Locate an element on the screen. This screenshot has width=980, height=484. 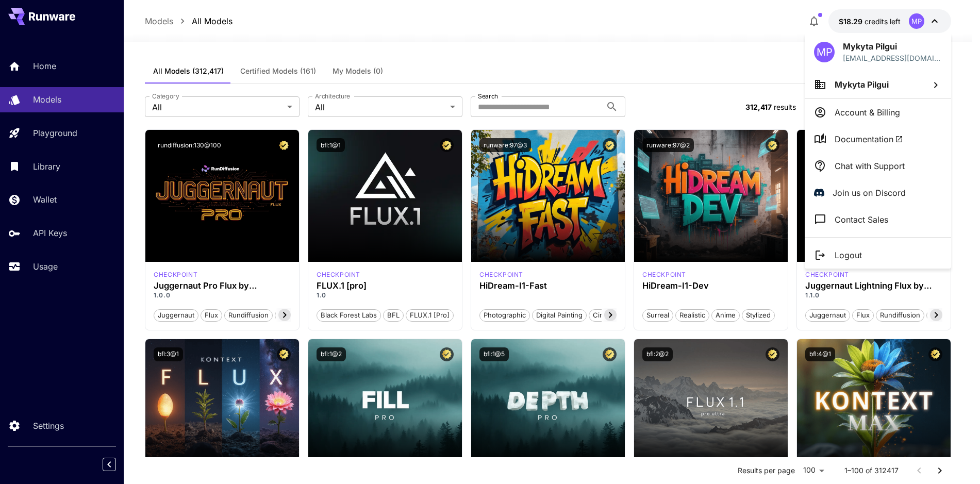
p: Account & Billing is located at coordinates (868, 112).